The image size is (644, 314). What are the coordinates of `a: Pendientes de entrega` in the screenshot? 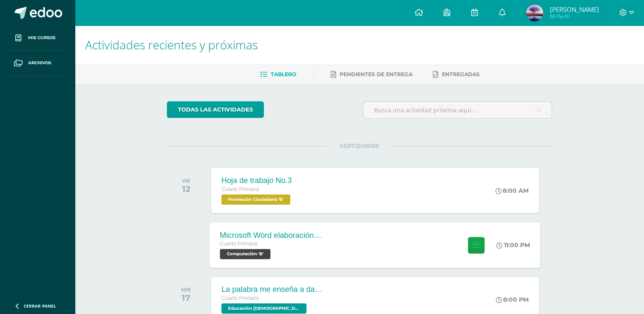 It's located at (371, 74).